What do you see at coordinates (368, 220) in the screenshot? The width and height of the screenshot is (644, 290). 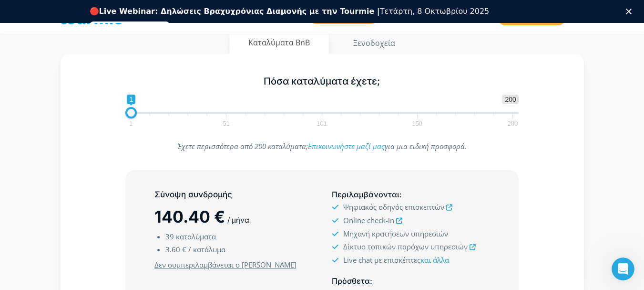 I see `span: Online check-in` at bounding box center [368, 220].